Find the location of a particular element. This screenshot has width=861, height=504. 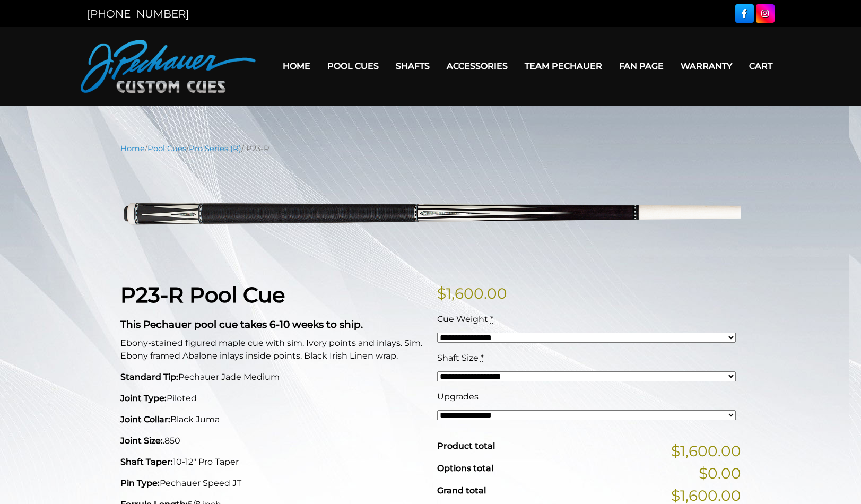

a: Cart is located at coordinates (761, 66).